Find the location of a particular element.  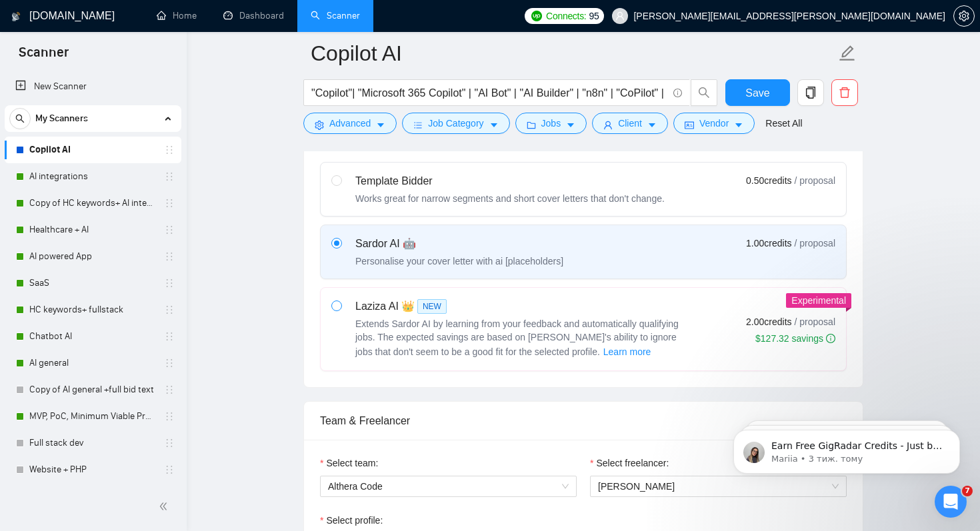

div: Team & Freelancer is located at coordinates (584, 421).